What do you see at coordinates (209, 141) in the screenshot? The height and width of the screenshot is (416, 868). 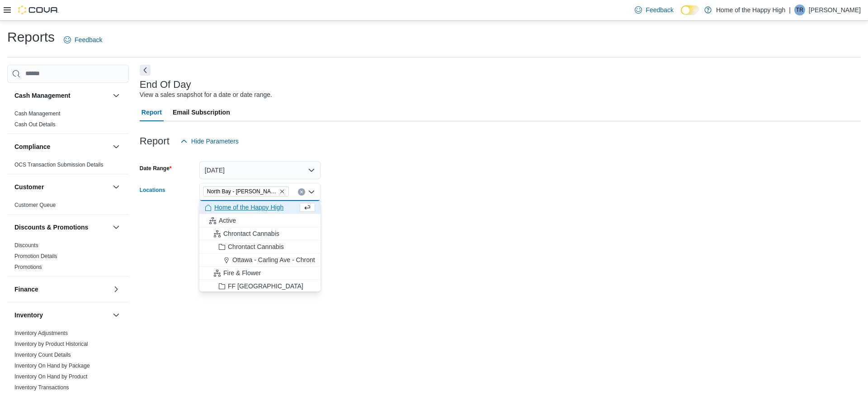 I see `button: Hide Parameters` at bounding box center [209, 141].